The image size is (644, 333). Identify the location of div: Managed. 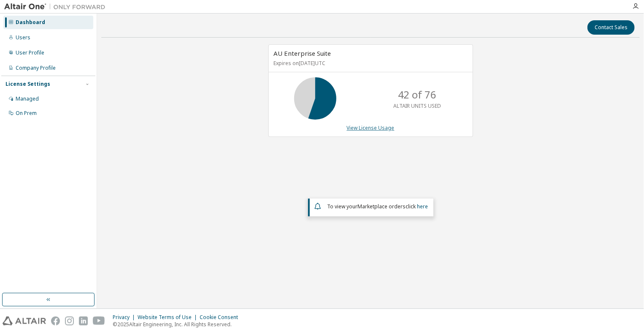
(27, 99).